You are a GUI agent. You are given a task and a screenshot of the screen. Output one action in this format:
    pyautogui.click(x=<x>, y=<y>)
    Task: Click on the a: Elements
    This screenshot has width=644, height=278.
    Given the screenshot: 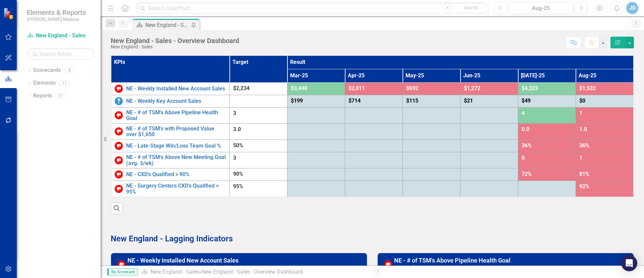 What is the action you would take?
    pyautogui.click(x=44, y=83)
    